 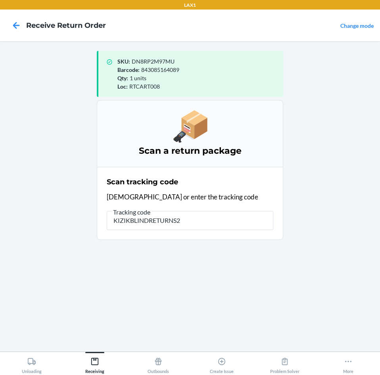 What do you see at coordinates (144, 86) in the screenshot?
I see `span: RTCART008` at bounding box center [144, 86].